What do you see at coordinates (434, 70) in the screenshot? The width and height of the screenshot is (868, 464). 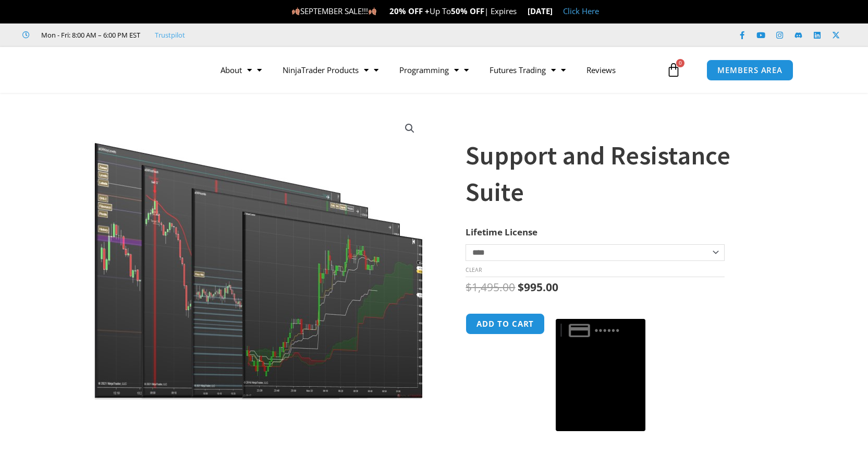 I see `a: Programming` at bounding box center [434, 70].